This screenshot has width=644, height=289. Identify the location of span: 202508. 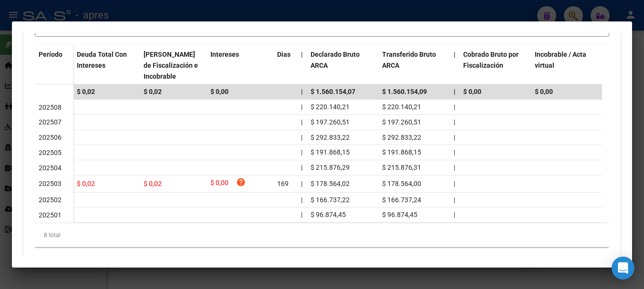
(50, 108).